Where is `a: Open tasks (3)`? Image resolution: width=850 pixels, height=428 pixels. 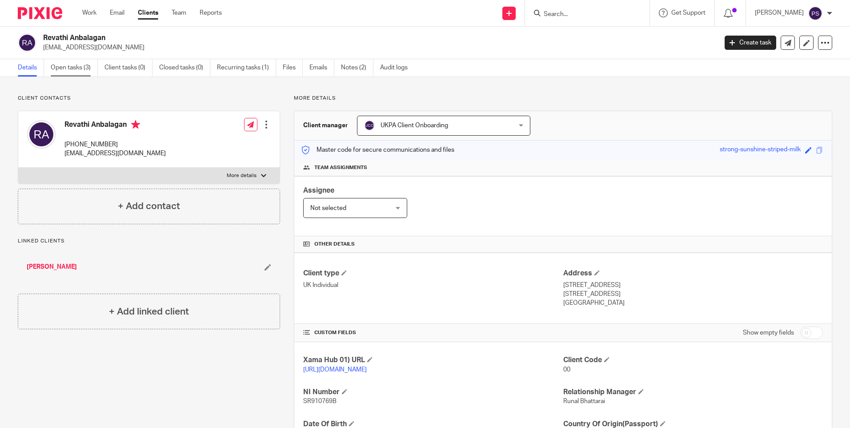
a: Open tasks (3) is located at coordinates (74, 68).